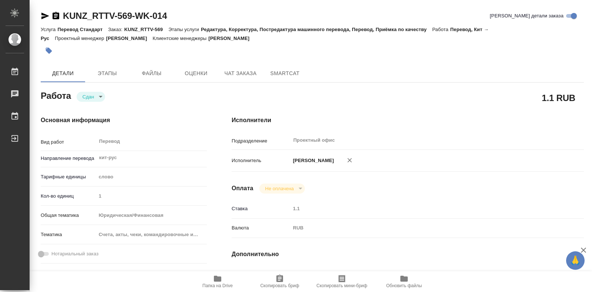  Describe the element at coordinates (408, 254) in the screenshot. I see `h4: Дополнительно` at that location.